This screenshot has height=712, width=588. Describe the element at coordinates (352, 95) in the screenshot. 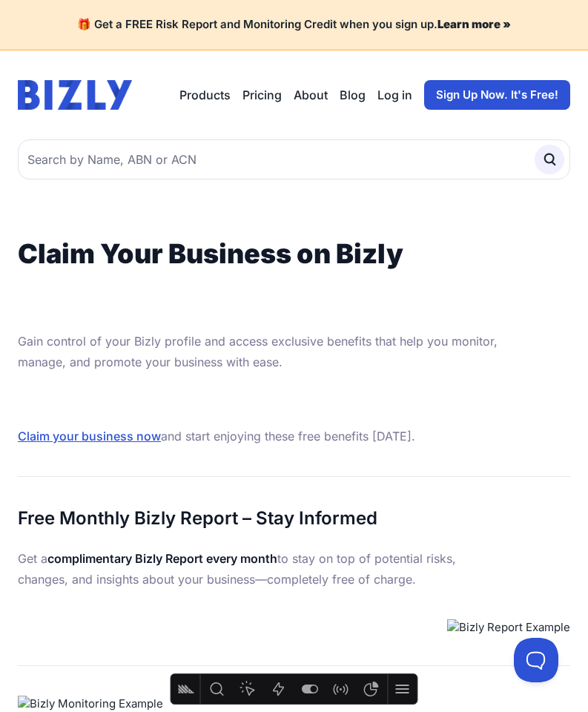

I see `a: Blog` at that location.